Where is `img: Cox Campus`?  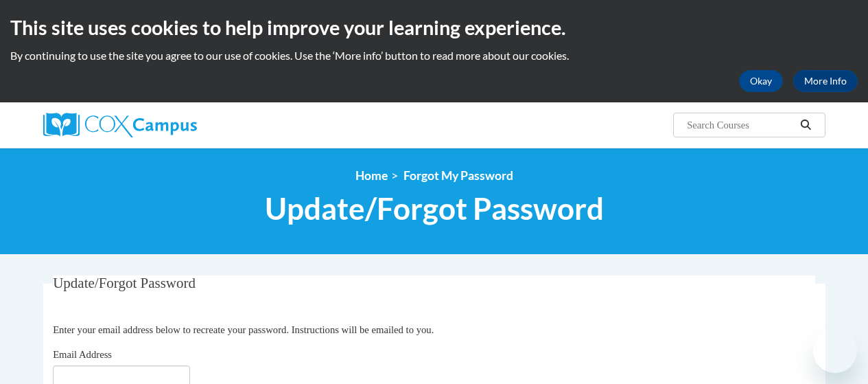 img: Cox Campus is located at coordinates (120, 125).